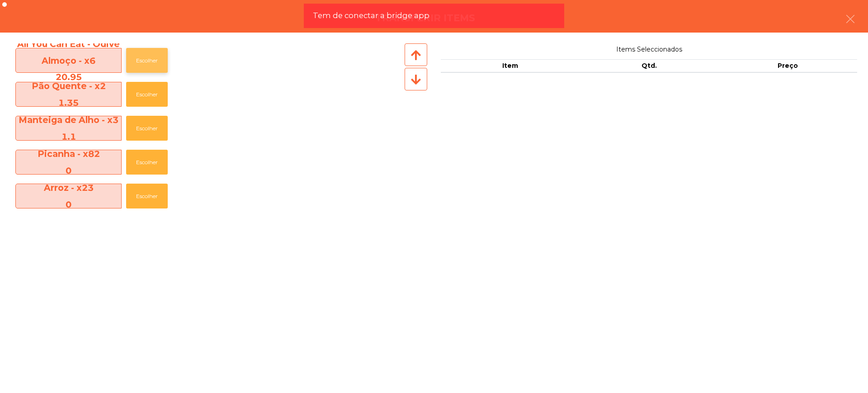 This screenshot has height=393, width=868. I want to click on span: Salada - x17, so click(68, 230).